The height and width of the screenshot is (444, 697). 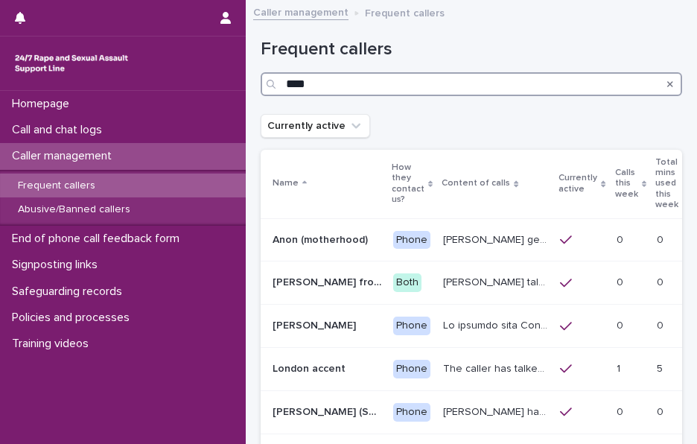 What do you see at coordinates (497, 410) in the screenshot?
I see `p: Margaret has let us know that she experienced child sexual abuse by a doctor. She was raped by he...` at bounding box center [497, 410].